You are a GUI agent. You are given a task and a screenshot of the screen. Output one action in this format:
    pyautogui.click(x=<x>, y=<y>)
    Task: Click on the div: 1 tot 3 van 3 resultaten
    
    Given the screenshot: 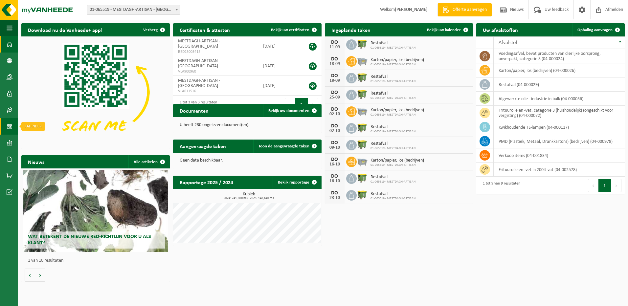 What is the action you would take?
    pyautogui.click(x=197, y=105)
    